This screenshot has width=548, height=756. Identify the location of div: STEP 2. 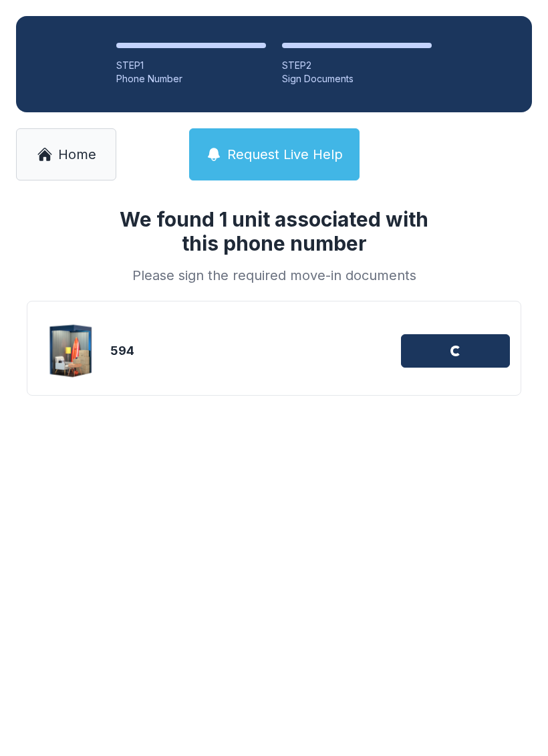
(357, 66).